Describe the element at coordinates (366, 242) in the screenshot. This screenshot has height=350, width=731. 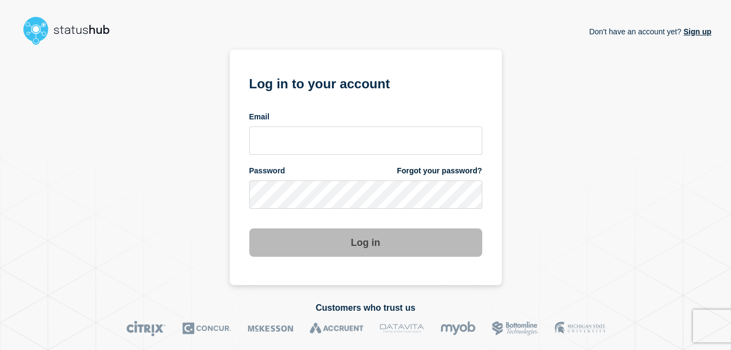
I see `button: Log in` at that location.